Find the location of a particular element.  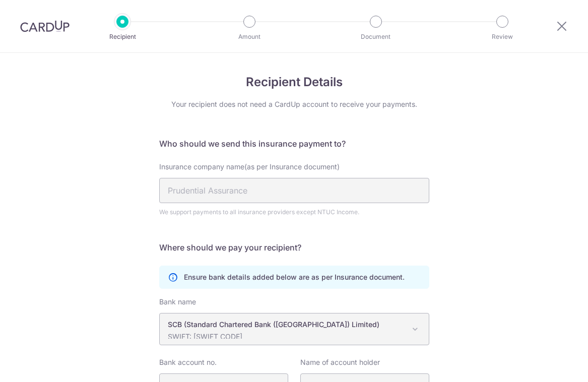

span: SCB (Standard Chartered Bank (Singapore) Limited) is located at coordinates (294, 329).